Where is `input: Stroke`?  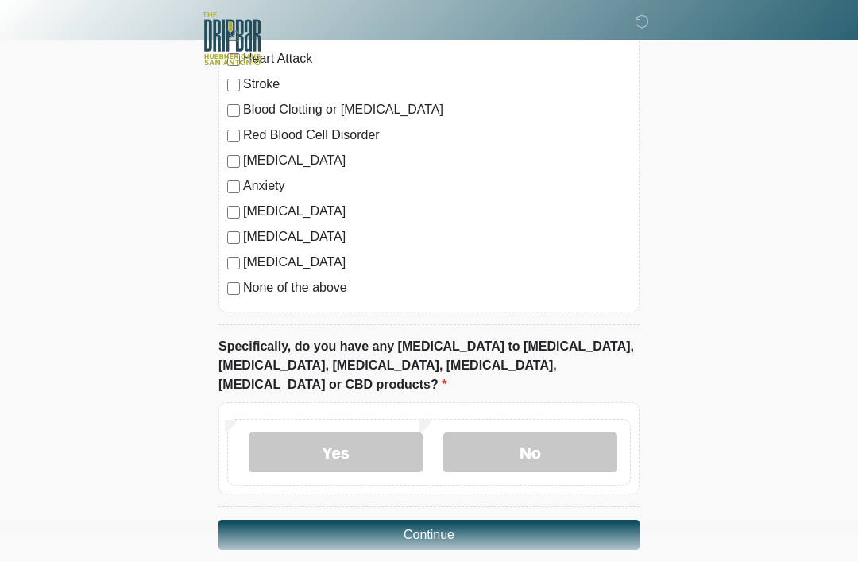
input: Stroke is located at coordinates (234, 85).